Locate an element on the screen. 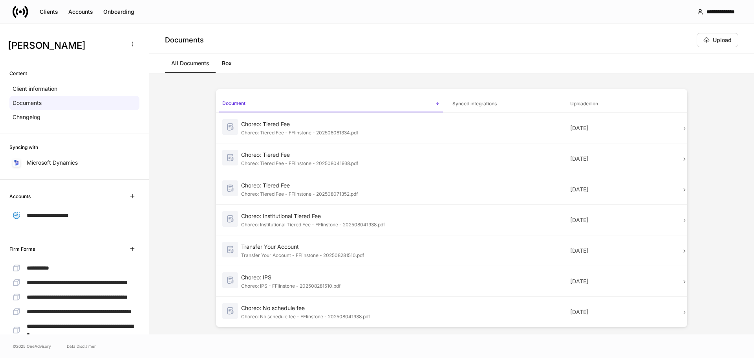 The image size is (754, 358). h6: Accounts is located at coordinates (20, 196).